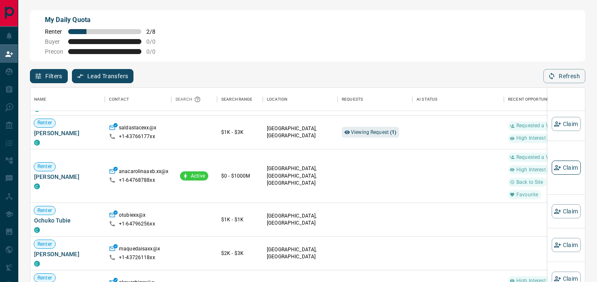 This screenshot has width=597, height=282. What do you see at coordinates (240, 132) in the screenshot?
I see `p: $1K - $3K` at bounding box center [240, 132].